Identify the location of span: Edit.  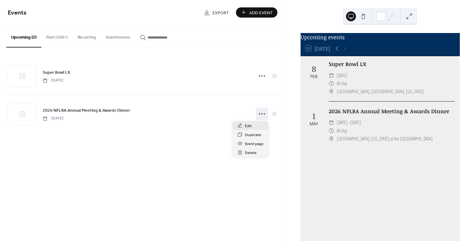
(248, 126).